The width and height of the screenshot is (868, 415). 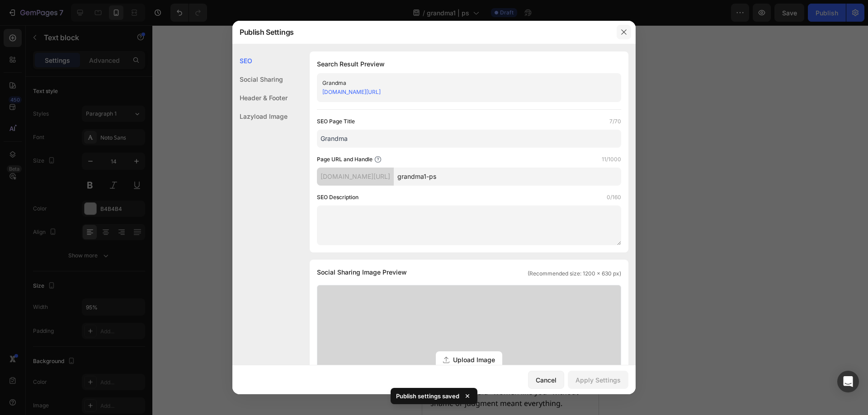 I want to click on strong: "Right. But she mentioned that her patients have found success with this specific type of equipme..., so click(x=83, y=78).